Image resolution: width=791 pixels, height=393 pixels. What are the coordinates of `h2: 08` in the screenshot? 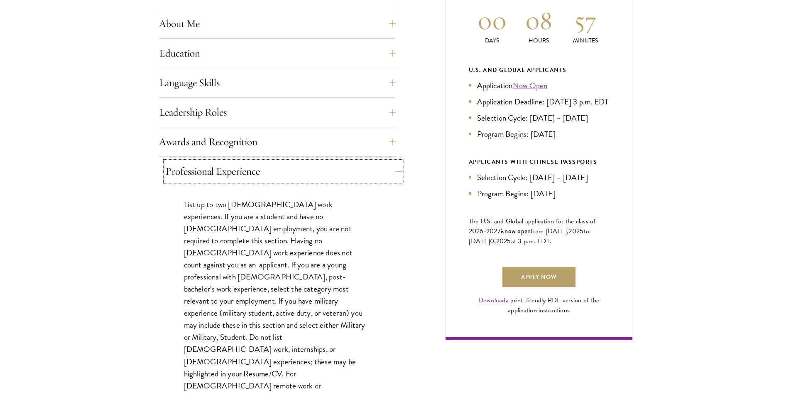 It's located at (539, 20).